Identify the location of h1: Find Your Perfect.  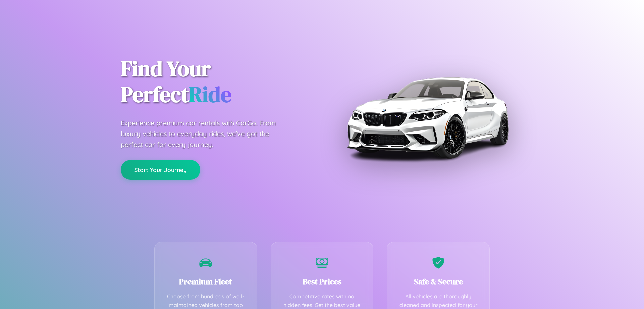
(217, 82).